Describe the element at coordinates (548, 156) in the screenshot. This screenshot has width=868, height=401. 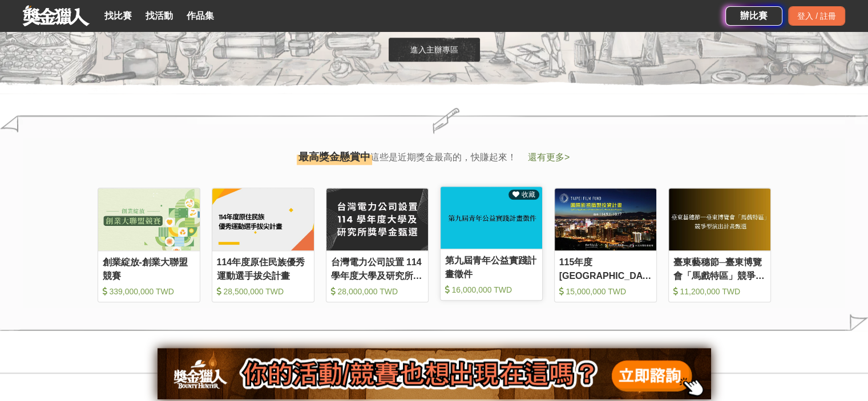
I see `a: 還有更多>` at that location.